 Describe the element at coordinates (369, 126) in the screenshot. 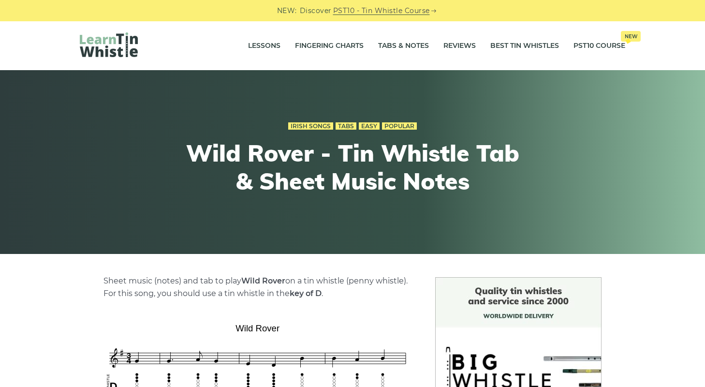

I see `a: Easy` at that location.